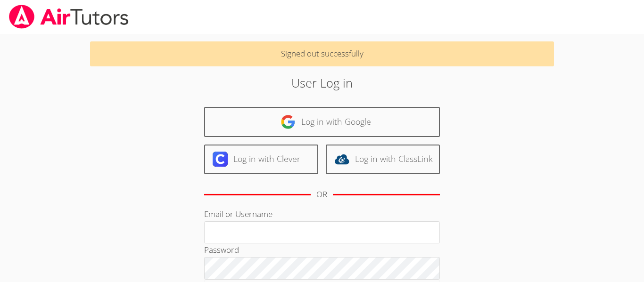 The image size is (644, 282). I want to click on a: Log in with Clever, so click(261, 159).